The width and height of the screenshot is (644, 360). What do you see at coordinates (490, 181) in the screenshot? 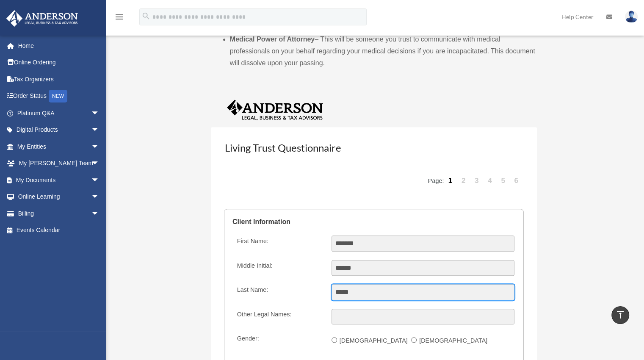
I see `a: 4` at bounding box center [490, 181].